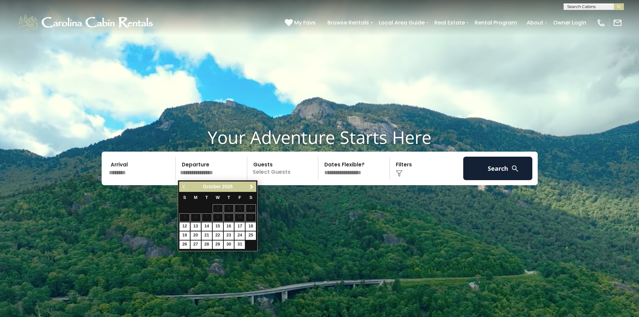 The image size is (639, 317). I want to click on p: Select Guests, so click(284, 168).